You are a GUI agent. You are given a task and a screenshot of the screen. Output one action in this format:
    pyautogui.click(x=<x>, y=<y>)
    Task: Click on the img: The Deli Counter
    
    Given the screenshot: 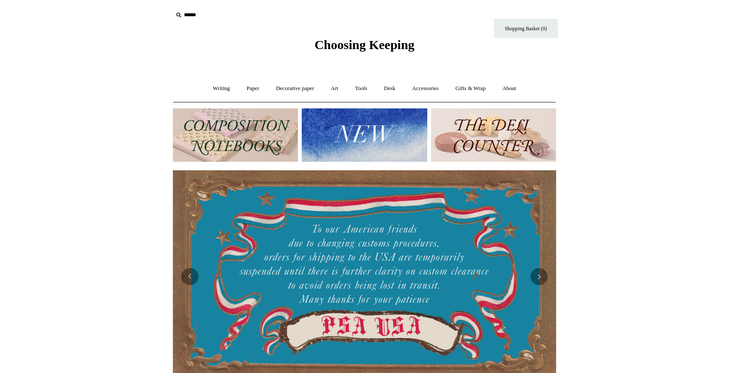 What is the action you would take?
    pyautogui.click(x=494, y=135)
    